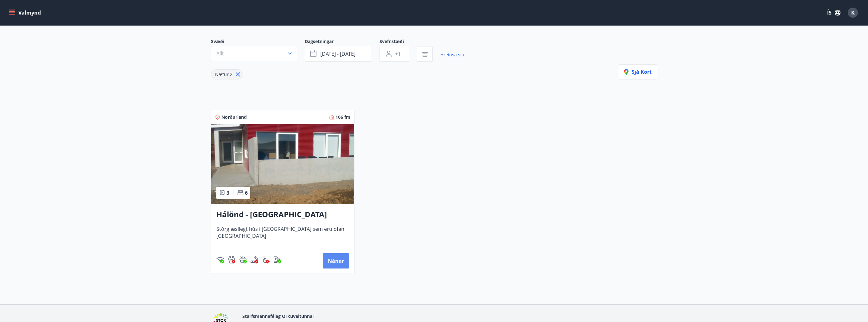 This screenshot has width=868, height=322. What do you see at coordinates (283, 164) in the screenshot?
I see `img: Paella dish` at bounding box center [283, 164].